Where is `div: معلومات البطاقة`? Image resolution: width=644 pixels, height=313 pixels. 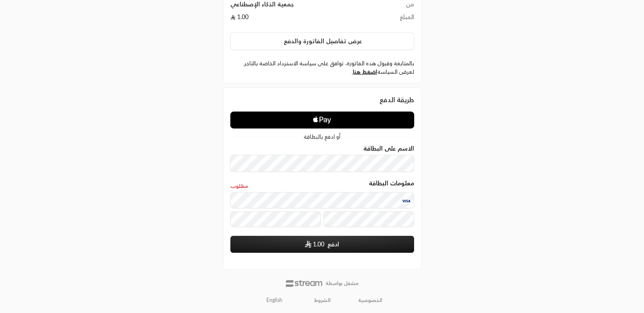
div: معلومات البطاقة is located at coordinates (322, 205).